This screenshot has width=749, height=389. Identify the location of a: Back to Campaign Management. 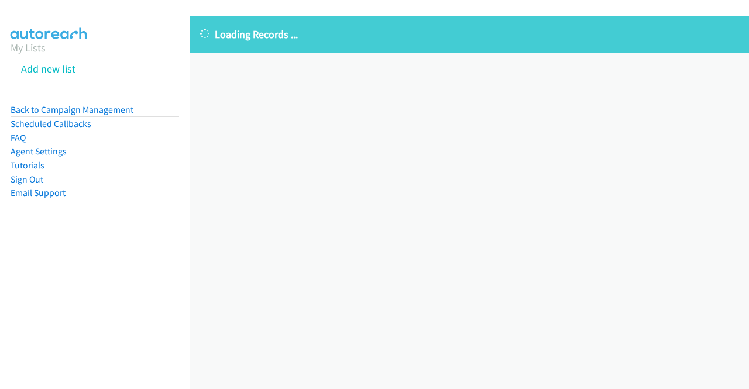
(72, 109).